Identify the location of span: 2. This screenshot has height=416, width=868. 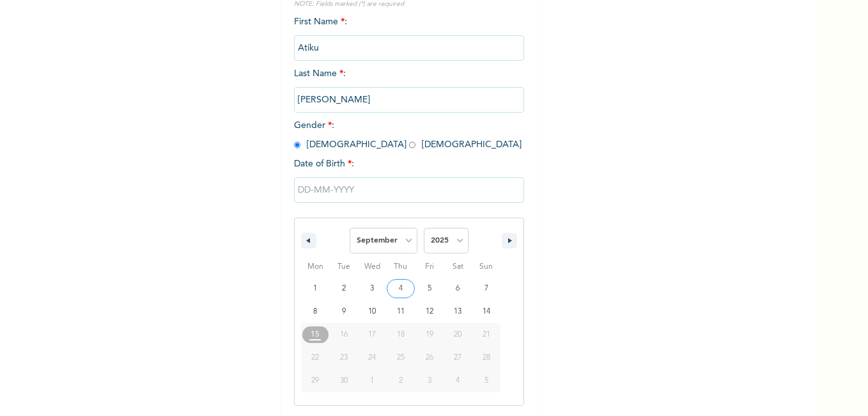
(344, 289).